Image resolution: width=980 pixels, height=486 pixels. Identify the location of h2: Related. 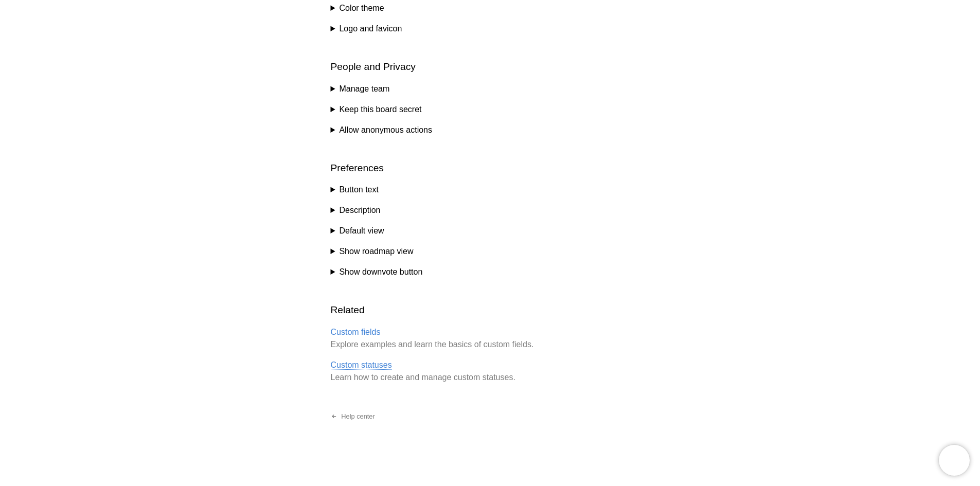
(490, 310).